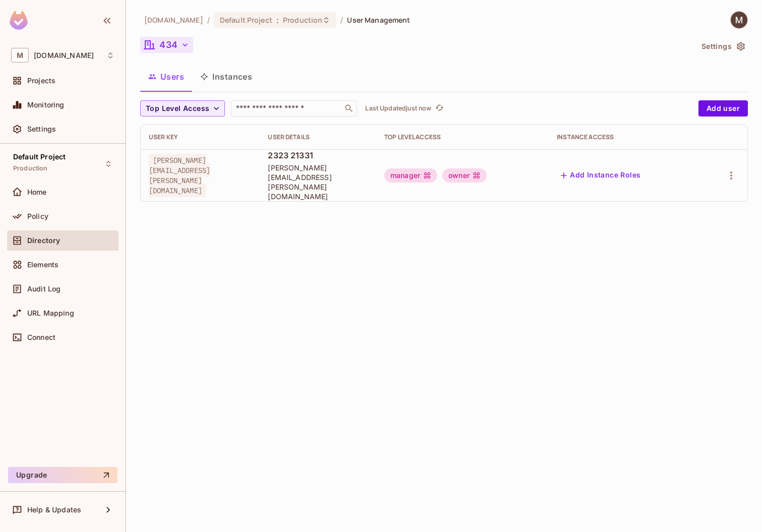 The width and height of the screenshot is (762, 532). I want to click on span: Help & Updates, so click(54, 510).